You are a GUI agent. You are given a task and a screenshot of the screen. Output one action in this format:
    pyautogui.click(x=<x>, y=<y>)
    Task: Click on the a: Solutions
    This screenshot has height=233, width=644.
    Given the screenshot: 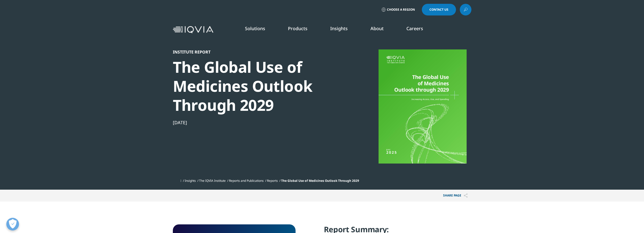 What is the action you would take?
    pyautogui.click(x=255, y=28)
    